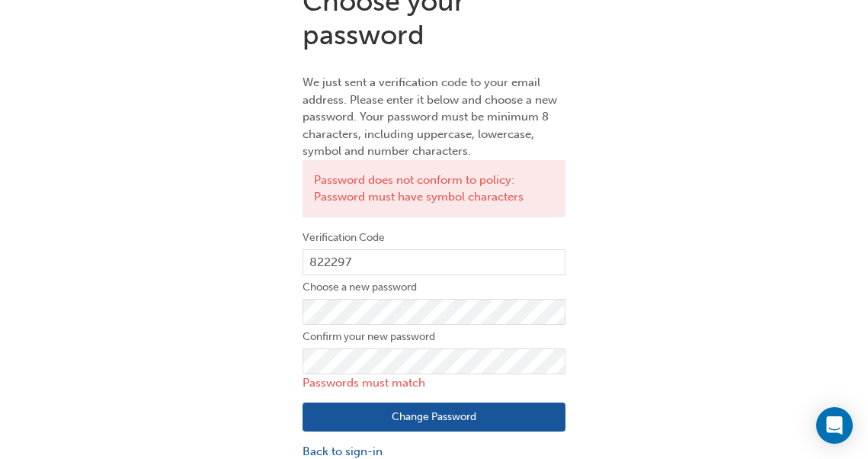  I want to click on p: Passwords must match, so click(434, 383).